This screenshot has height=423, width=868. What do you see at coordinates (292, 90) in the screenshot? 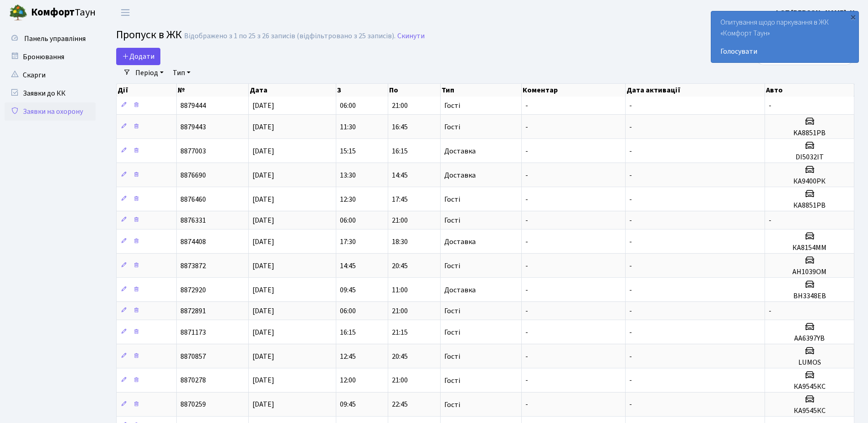
I see `th: Дата` at bounding box center [292, 90].